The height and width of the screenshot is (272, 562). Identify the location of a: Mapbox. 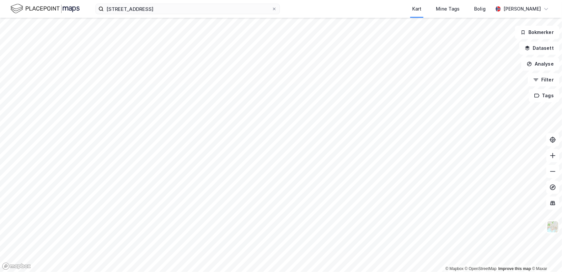
(454, 268).